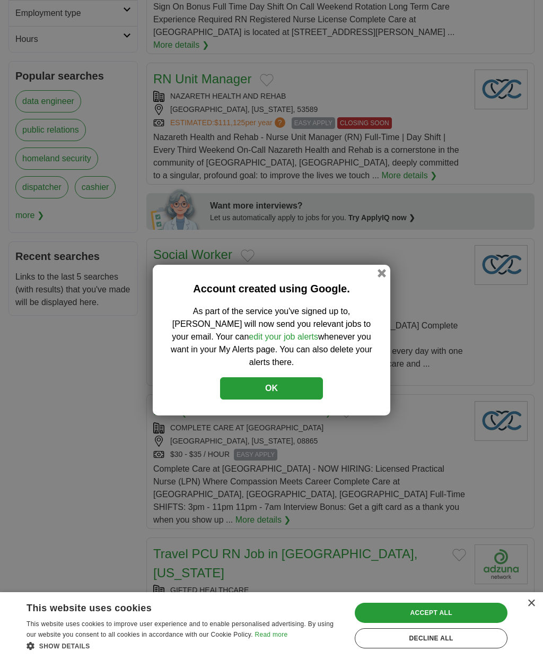  What do you see at coordinates (531, 603) in the screenshot?
I see `div: Close` at bounding box center [531, 603].